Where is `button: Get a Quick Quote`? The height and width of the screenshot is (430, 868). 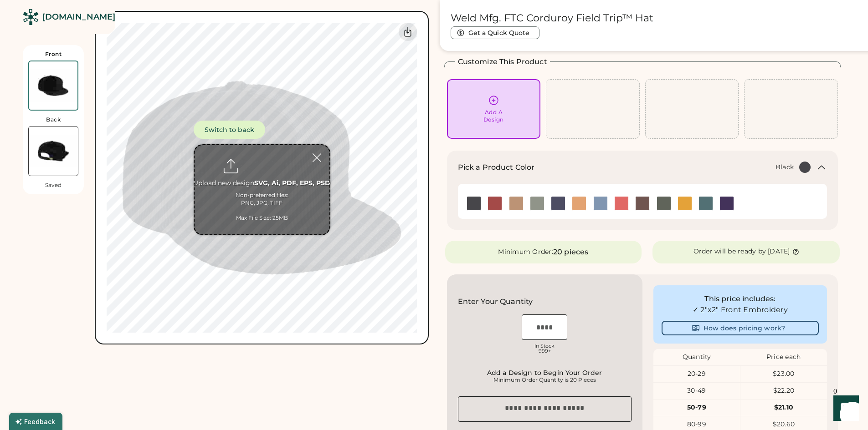 button: Get a Quick Quote is located at coordinates (494, 32).